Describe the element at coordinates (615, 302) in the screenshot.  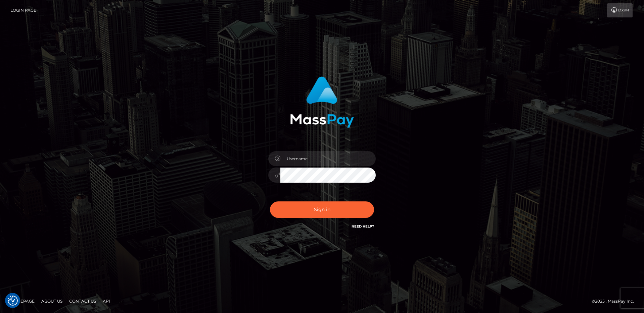
I see `div: © 2025 , MassPay Inc.` at that location.